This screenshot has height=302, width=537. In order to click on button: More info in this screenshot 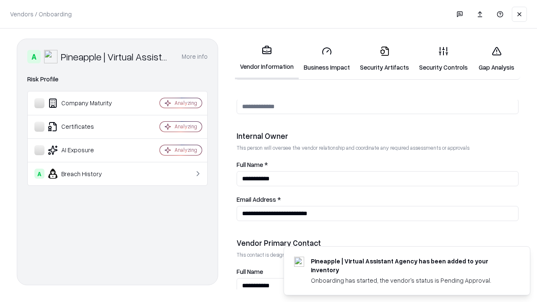, I will do `click(195, 57)`.